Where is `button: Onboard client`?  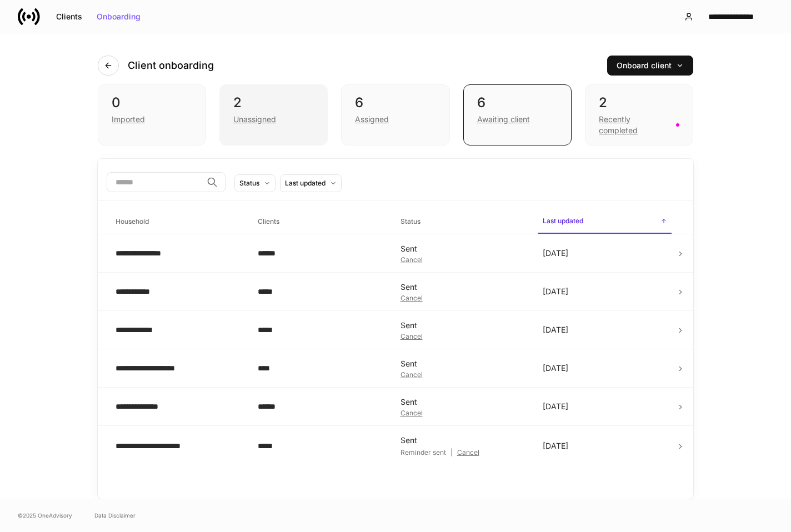 button: Onboard client is located at coordinates (650, 66).